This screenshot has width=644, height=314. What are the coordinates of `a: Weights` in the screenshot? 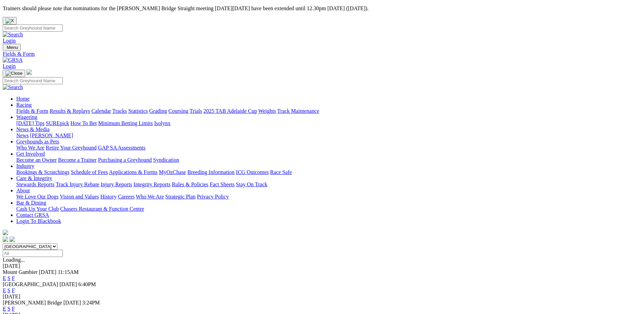 It's located at (267, 111).